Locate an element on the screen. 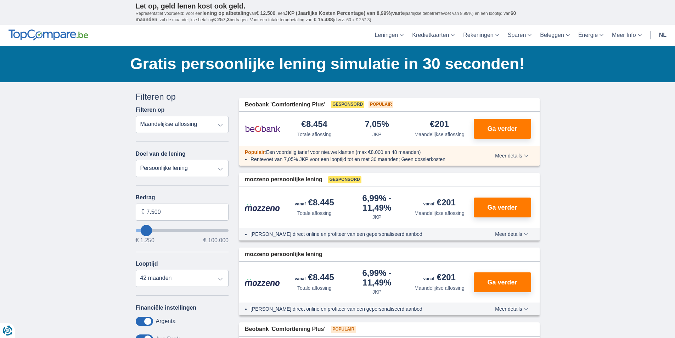 The image size is (675, 338). label: Argenta is located at coordinates (166, 321).